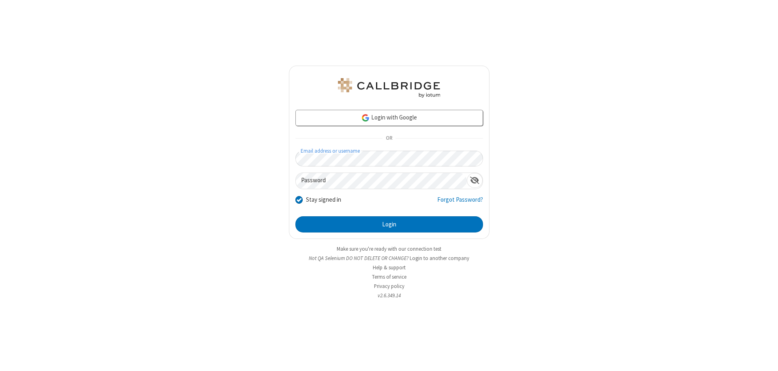  Describe the element at coordinates (389, 286) in the screenshot. I see `a: Privacy policy` at that location.